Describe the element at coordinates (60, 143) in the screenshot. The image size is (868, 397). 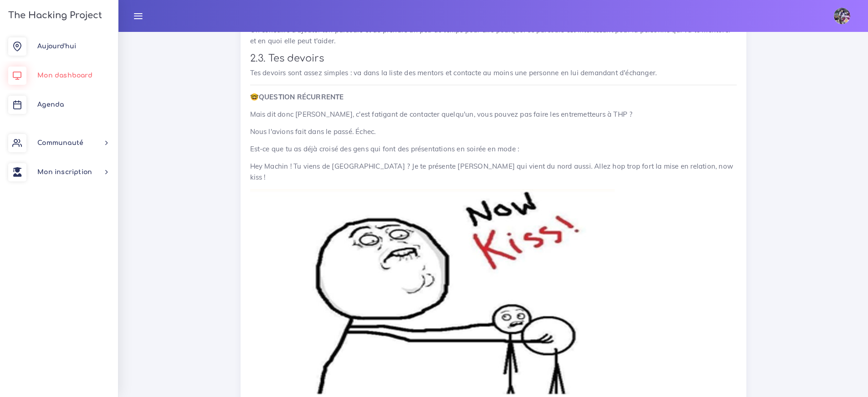
I see `span: Communauté` at that location.